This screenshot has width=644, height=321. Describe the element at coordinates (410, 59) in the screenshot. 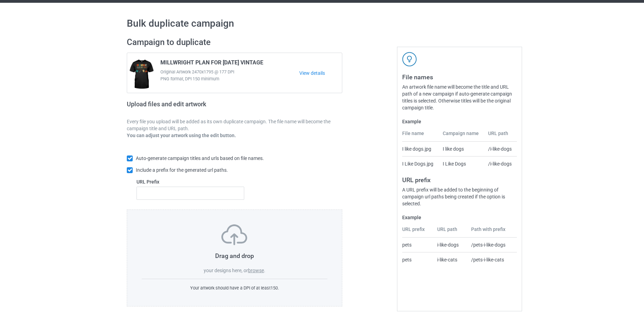

I see `img: svg+xml;base64,PD94bWwgdmVyc2lvbj0iMS4wIiBlbmNvZGluZz0iVVRGLTgiPz4KPHN2ZyB3aWR0aD0iNDJweCIgaGVpZ2...` at that location.